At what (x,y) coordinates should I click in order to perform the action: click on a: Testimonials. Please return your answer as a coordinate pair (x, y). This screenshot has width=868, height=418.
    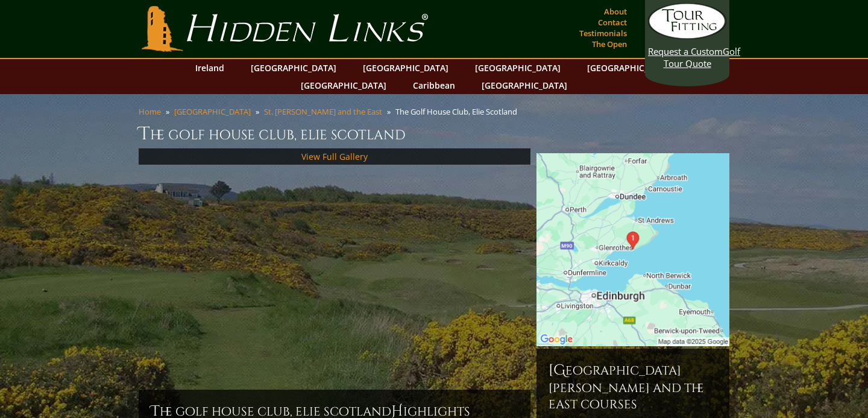
    Looking at the image, I should click on (603, 33).